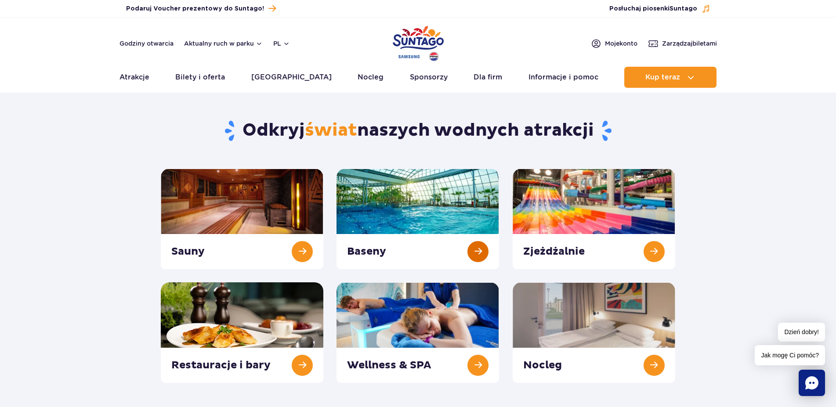 The height and width of the screenshot is (407, 836). What do you see at coordinates (201, 8) in the screenshot?
I see `a: Podaruj Voucher prezentowy do Suntago!` at bounding box center [201, 8].